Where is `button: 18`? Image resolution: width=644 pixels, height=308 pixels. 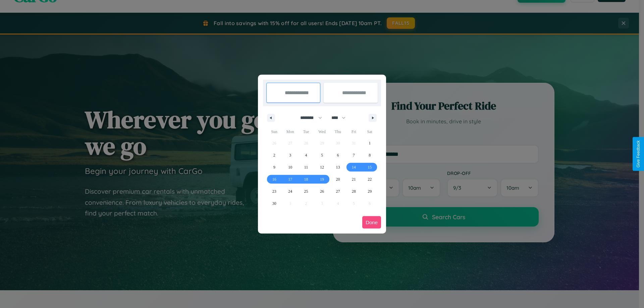 button: 18 is located at coordinates (306, 179).